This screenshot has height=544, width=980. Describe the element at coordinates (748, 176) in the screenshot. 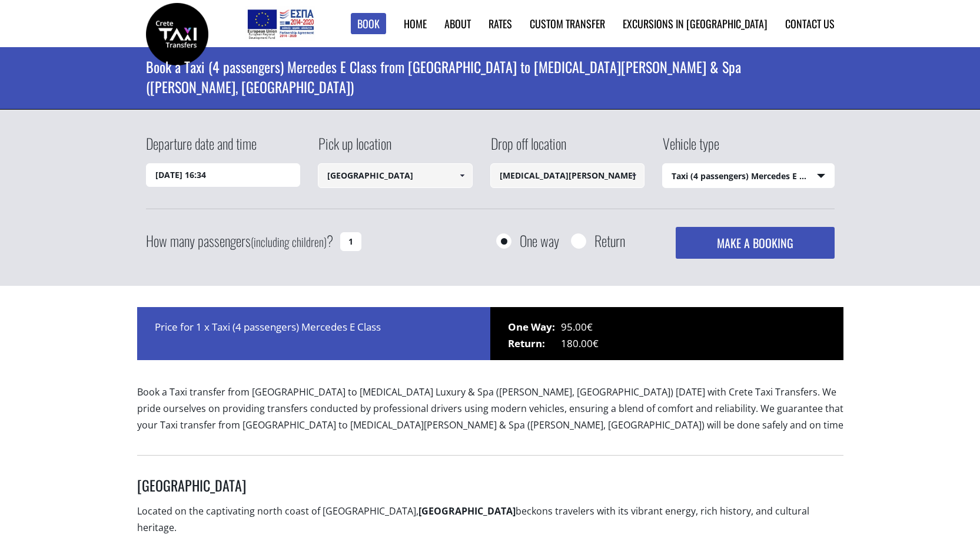

I see `span: Taxi (4 passengers) Mercedes E Class` at that location.